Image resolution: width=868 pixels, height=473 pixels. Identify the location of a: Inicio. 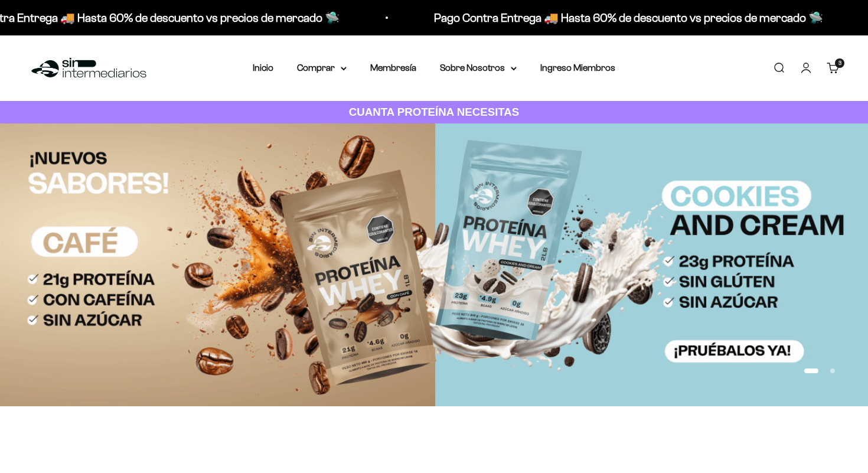
(262, 68).